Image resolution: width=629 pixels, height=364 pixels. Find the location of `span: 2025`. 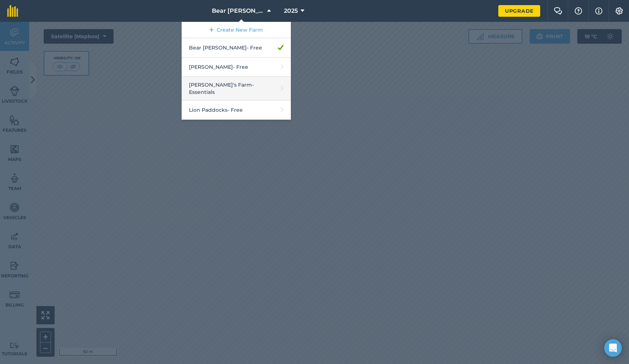

span: 2025 is located at coordinates (291, 11).